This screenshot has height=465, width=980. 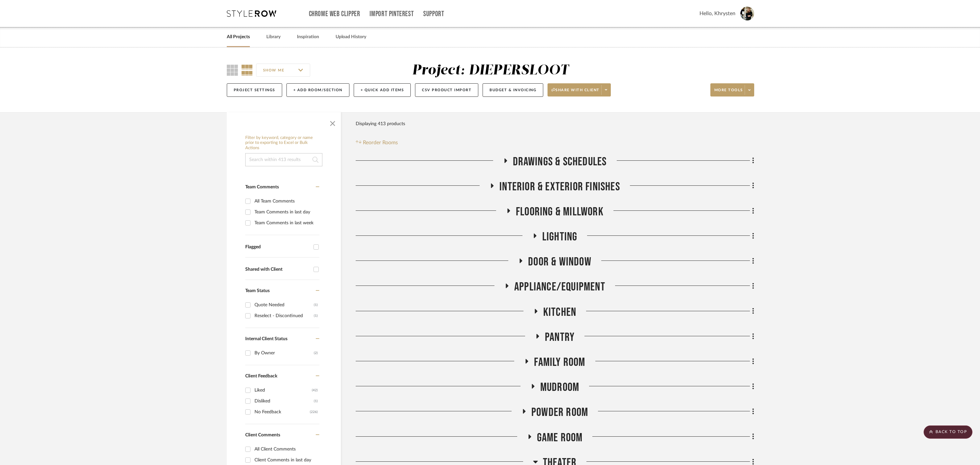 I want to click on span: More tools, so click(x=729, y=93).